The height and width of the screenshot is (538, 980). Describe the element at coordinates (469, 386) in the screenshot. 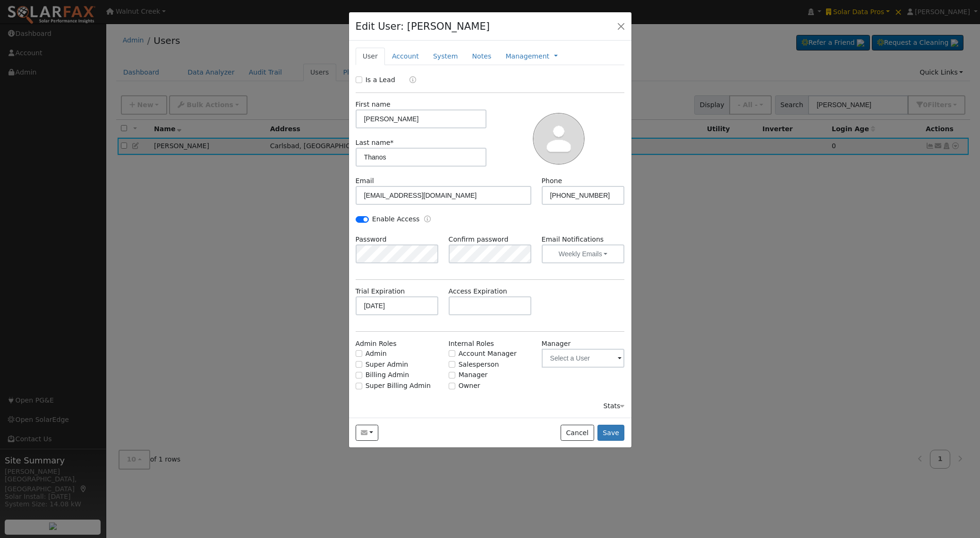

I see `label: Owner` at that location.